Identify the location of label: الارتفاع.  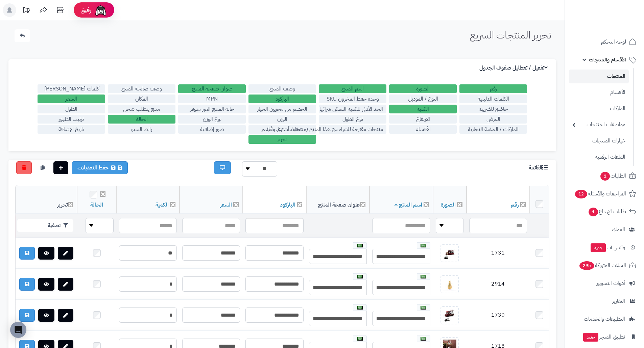
(423, 119).